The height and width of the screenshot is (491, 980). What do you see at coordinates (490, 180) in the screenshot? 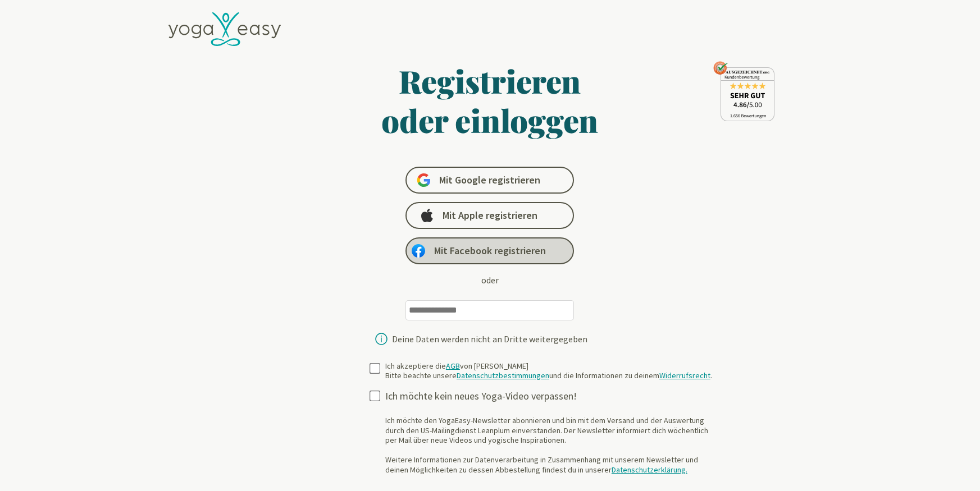
I see `span: Mit Google registrieren` at bounding box center [490, 180].